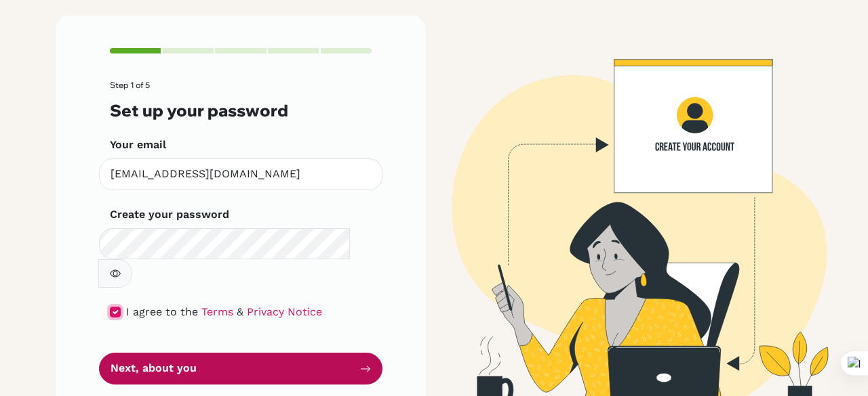 The image size is (868, 396). Describe the element at coordinates (241, 368) in the screenshot. I see `button: Next, about you` at that location.